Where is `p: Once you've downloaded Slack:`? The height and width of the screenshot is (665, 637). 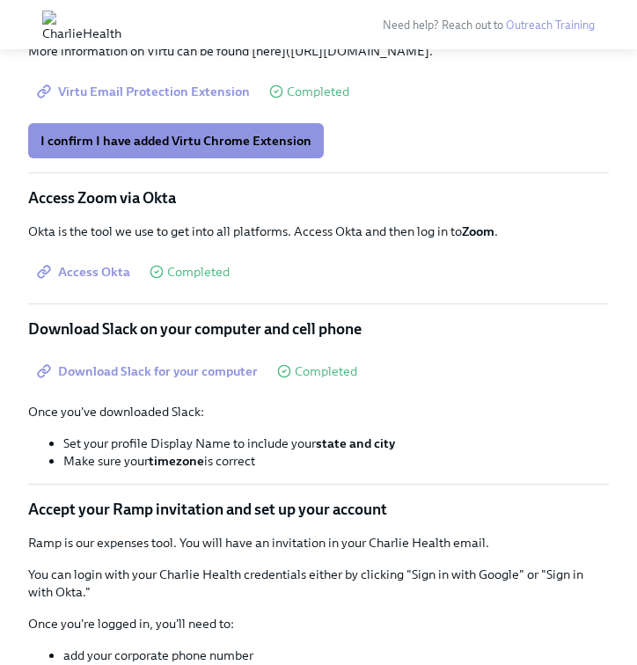
p: Once you've downloaded Slack: is located at coordinates (318, 412).